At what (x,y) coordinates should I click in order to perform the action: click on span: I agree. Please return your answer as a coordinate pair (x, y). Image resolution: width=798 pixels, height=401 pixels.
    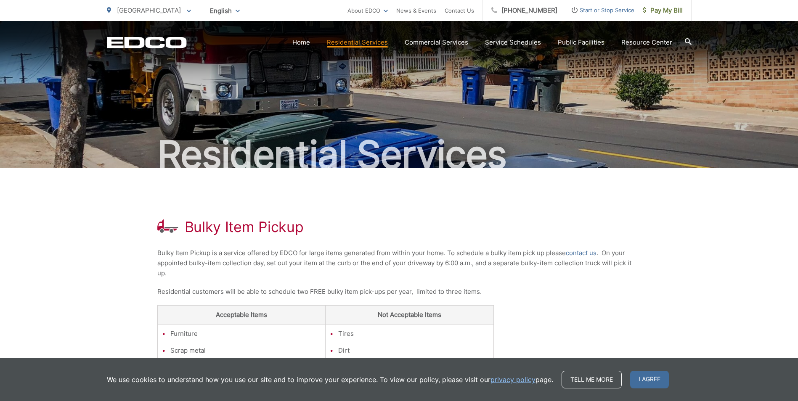
    Looking at the image, I should click on (650, 380).